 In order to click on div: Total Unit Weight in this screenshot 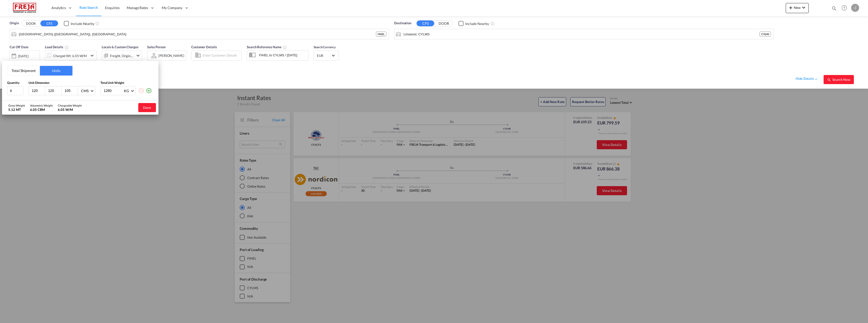, I will do `click(127, 83)`.